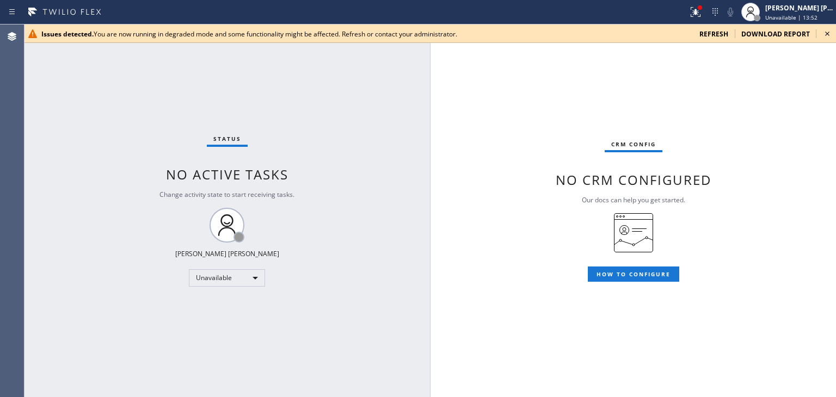  What do you see at coordinates (67, 34) in the screenshot?
I see `b: Issues detected.` at bounding box center [67, 34].